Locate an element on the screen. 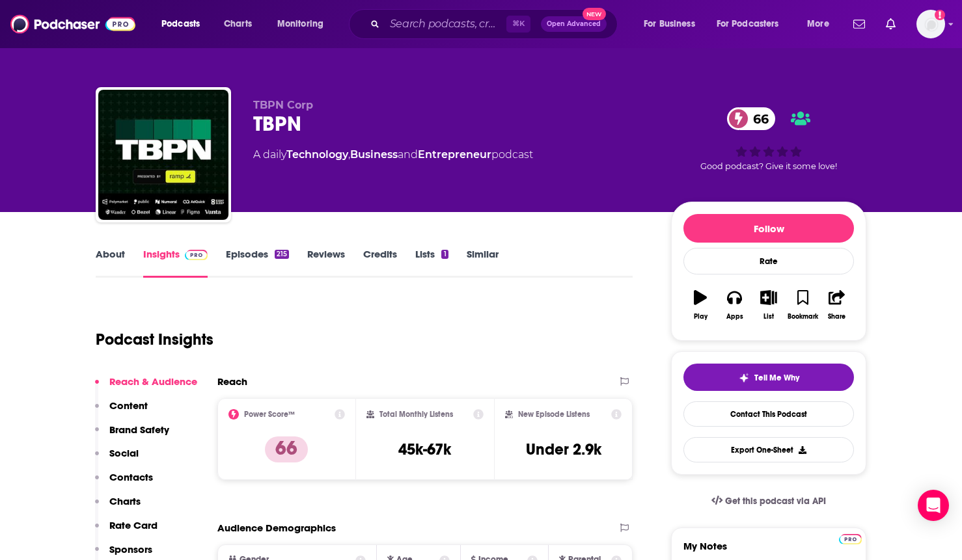 The height and width of the screenshot is (560, 962). h3: 45k-67k is located at coordinates (424, 450).